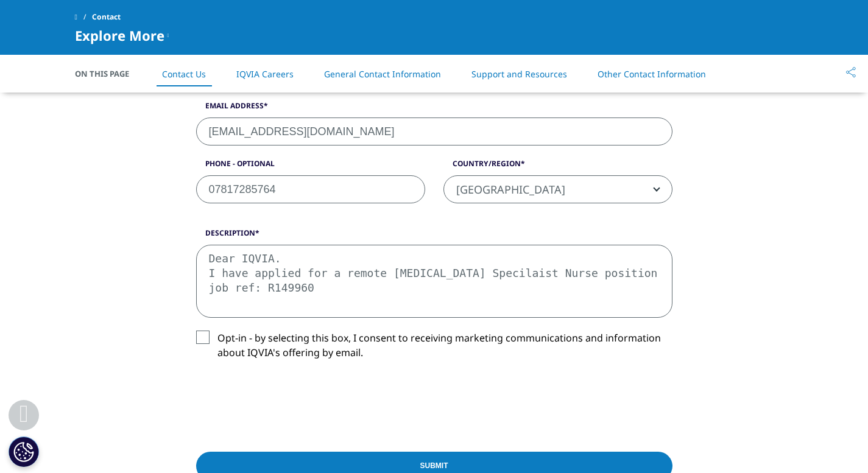 The height and width of the screenshot is (473, 868). Describe the element at coordinates (265, 74) in the screenshot. I see `a: IQVIA Careers` at that location.